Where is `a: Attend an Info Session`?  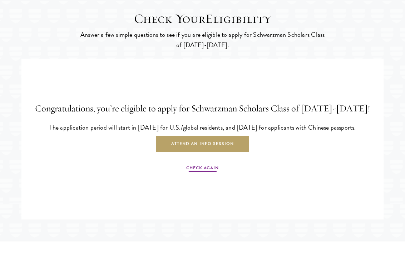
a: Attend an Info Session is located at coordinates (202, 144).